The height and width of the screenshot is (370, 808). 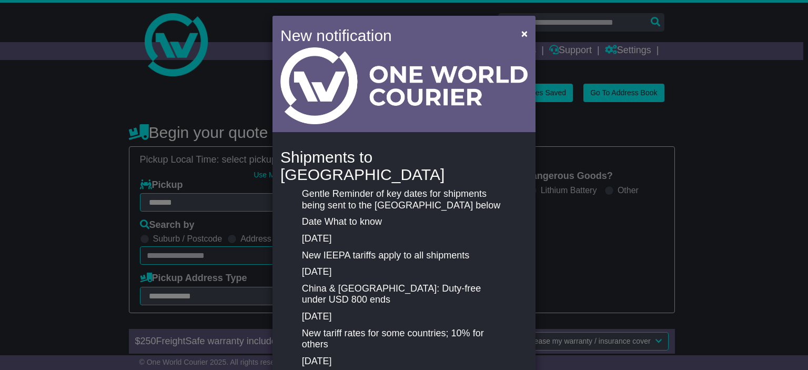 What do you see at coordinates (404, 222) in the screenshot?
I see `p: Date What to know` at bounding box center [404, 222].